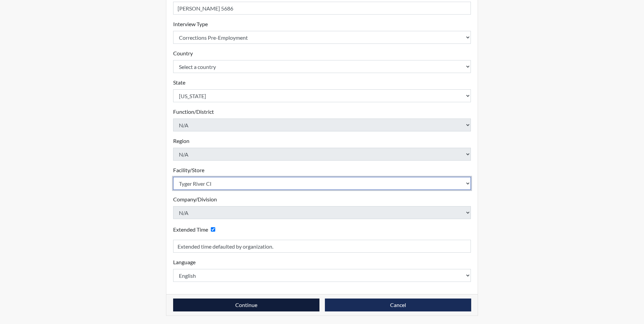 The height and width of the screenshot is (324, 644). I want to click on label: Facility/Store, so click(189, 170).